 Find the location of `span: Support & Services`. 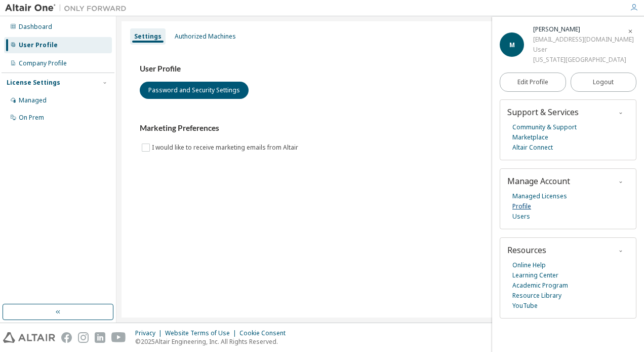

span: Support & Services is located at coordinates (543, 112).